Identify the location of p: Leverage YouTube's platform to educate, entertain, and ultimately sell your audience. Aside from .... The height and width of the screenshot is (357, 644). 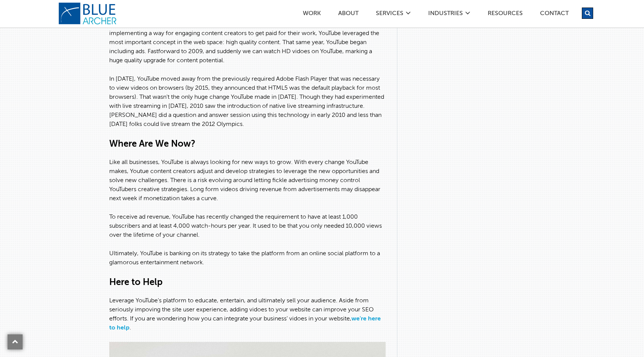
(247, 314).